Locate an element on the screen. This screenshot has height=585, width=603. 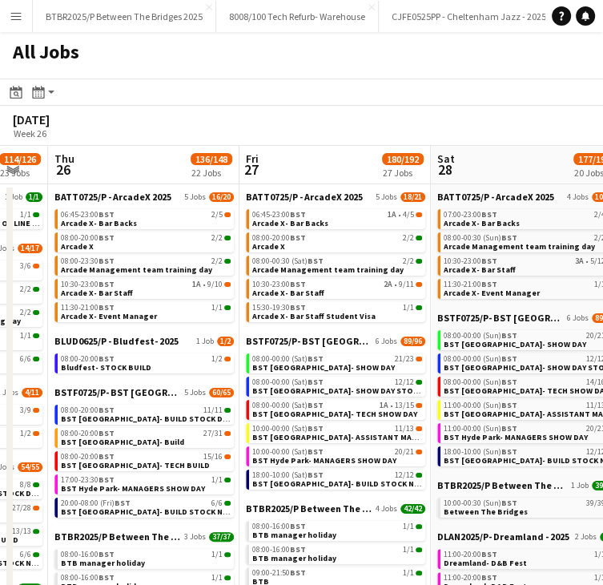
span: 5 Jobs is located at coordinates (195, 197).